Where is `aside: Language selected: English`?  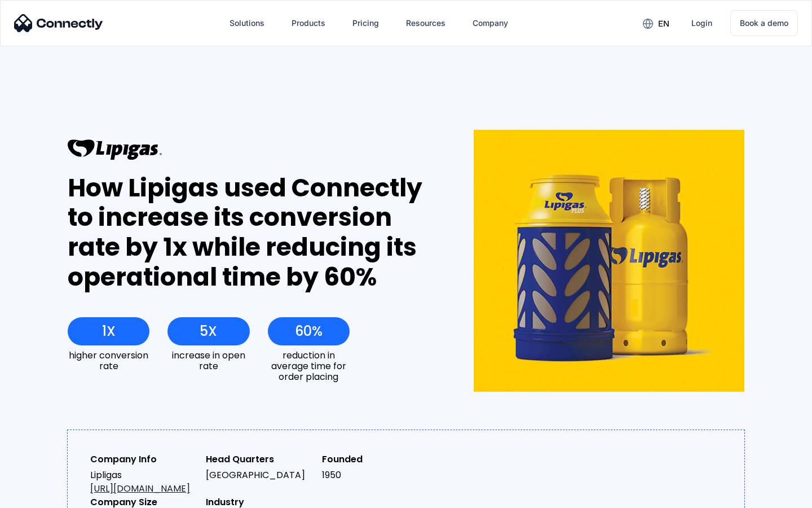 aside: Language selected: English is located at coordinates (39, 496).